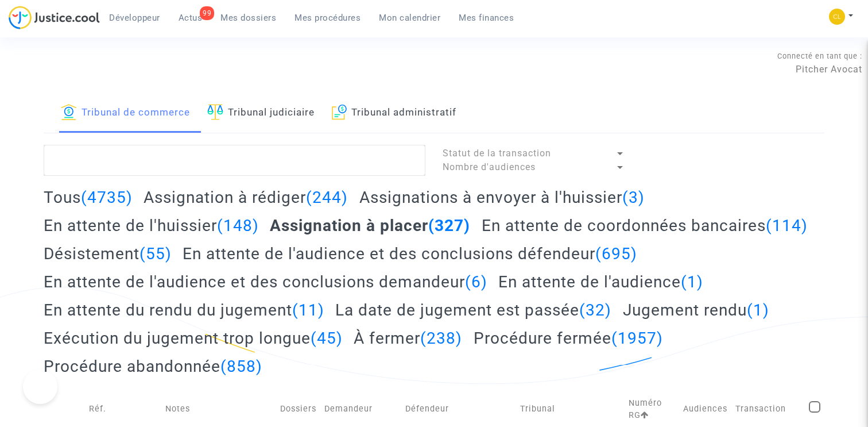 The height and width of the screenshot is (427, 868). I want to click on h2: Désistement, so click(107, 253).